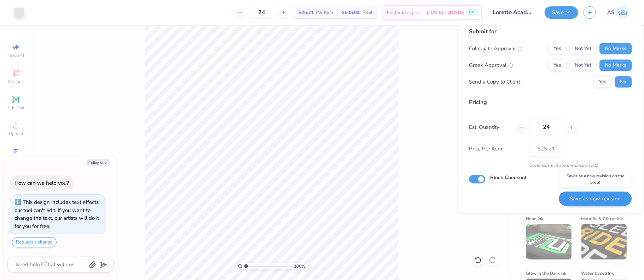 The width and height of the screenshot is (644, 280). Describe the element at coordinates (495, 49) in the screenshot. I see `div: Collegiate Approval` at that location.